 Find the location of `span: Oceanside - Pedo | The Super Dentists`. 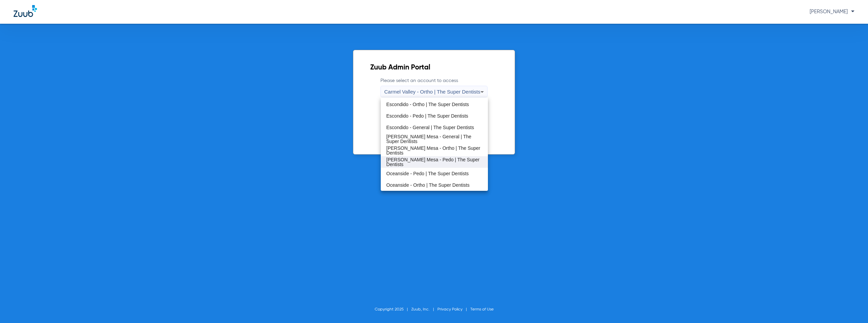

span: Oceanside - Pedo | The Super Dentists is located at coordinates (427, 173).